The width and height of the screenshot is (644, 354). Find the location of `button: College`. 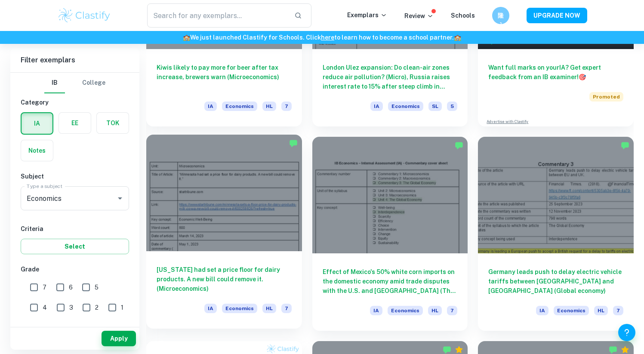

button: College is located at coordinates (94, 83).